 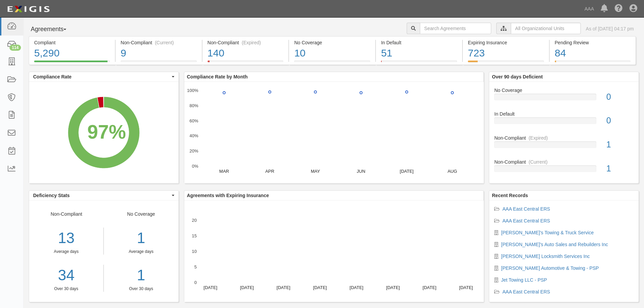 What do you see at coordinates (194, 151) in the screenshot?
I see `text: 20%` at bounding box center [194, 151].